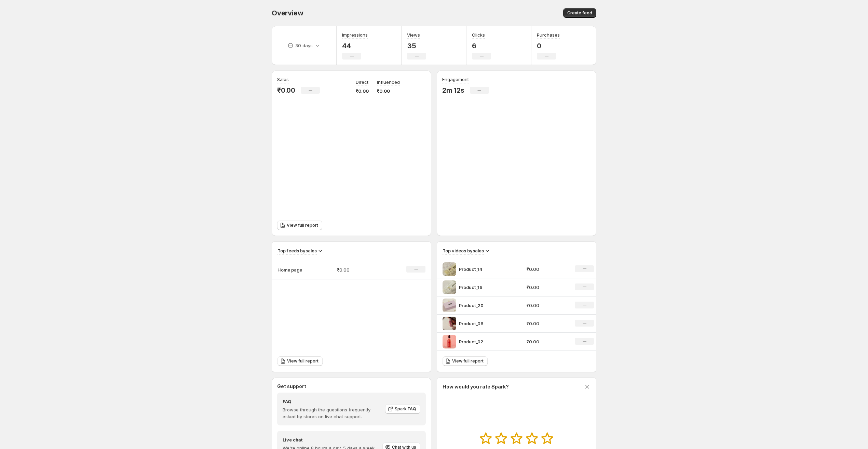  What do you see at coordinates (388, 82) in the screenshot?
I see `p: Influenced` at bounding box center [388, 82].